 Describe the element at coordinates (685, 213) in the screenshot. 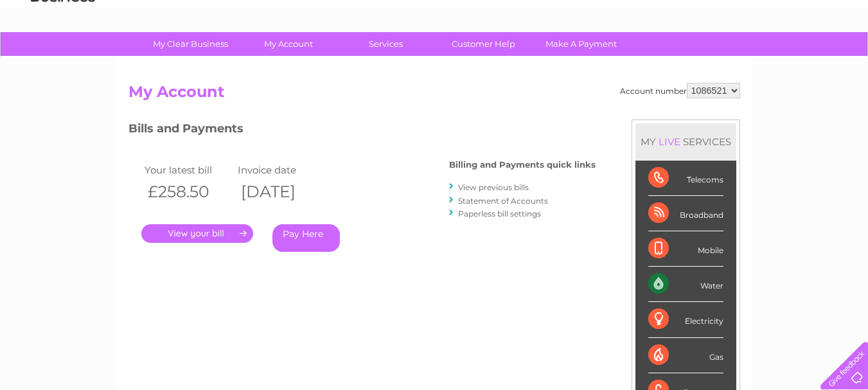

I see `div: Broadband` at that location.